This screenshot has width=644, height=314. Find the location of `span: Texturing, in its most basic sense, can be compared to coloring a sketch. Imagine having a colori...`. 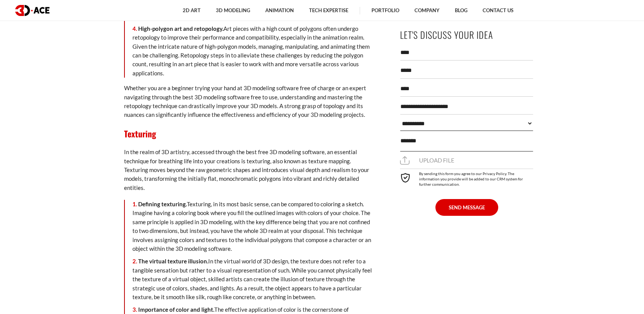

span: Texturing, in its most basic sense, can be compared to coloring a sketch. Imagine having a colori... is located at coordinates (251, 226).